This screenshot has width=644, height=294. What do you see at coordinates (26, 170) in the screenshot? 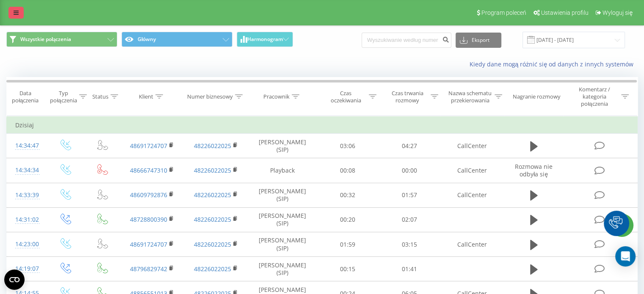
I see `div: 14:34:34` at bounding box center [26, 170].